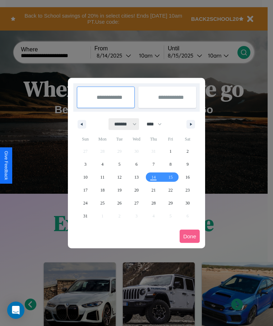 The image size is (273, 326). I want to click on span: 1, so click(171, 151).